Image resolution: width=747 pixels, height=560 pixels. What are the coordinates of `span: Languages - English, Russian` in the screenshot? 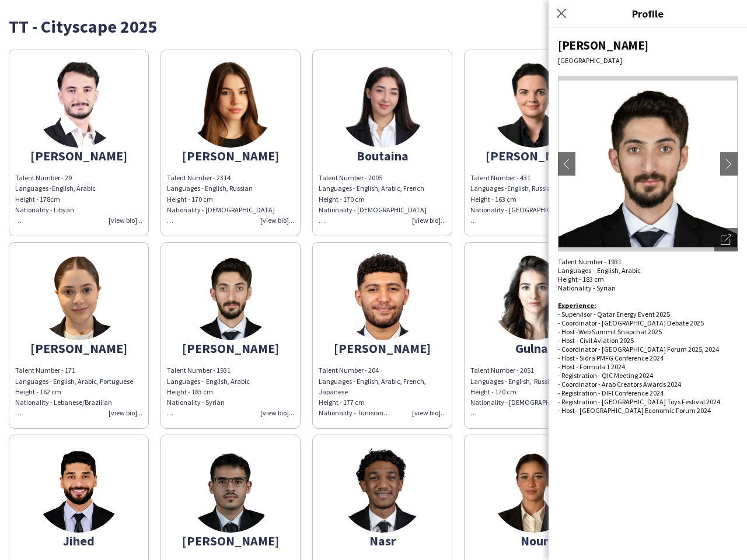 It's located at (513, 381).